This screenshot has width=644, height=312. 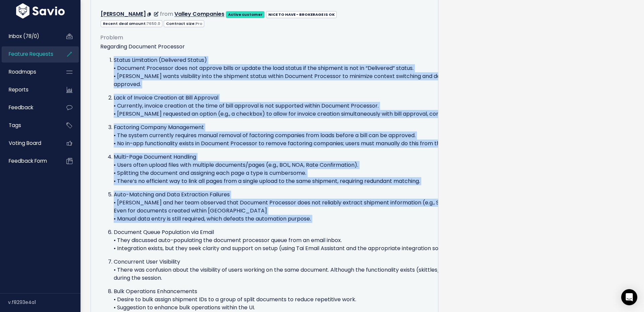 What do you see at coordinates (29, 90) in the screenshot?
I see `a: Reports` at bounding box center [29, 90].